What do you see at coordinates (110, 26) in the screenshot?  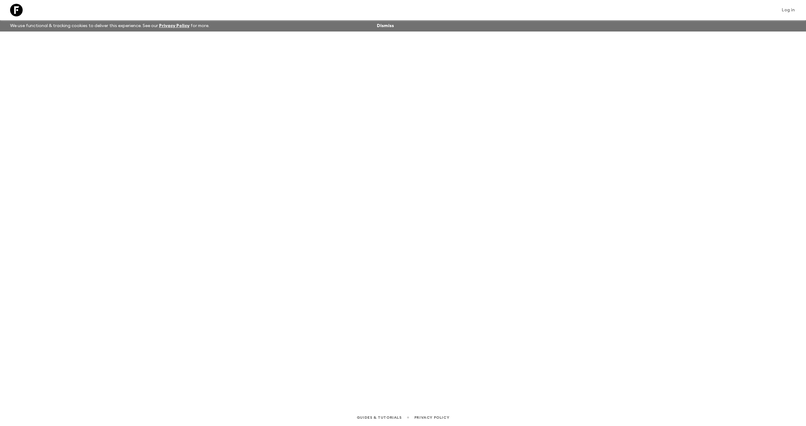 I see `p: We use functional & tracking cookies to deliver this experience. See our for more.` at bounding box center [110, 26].